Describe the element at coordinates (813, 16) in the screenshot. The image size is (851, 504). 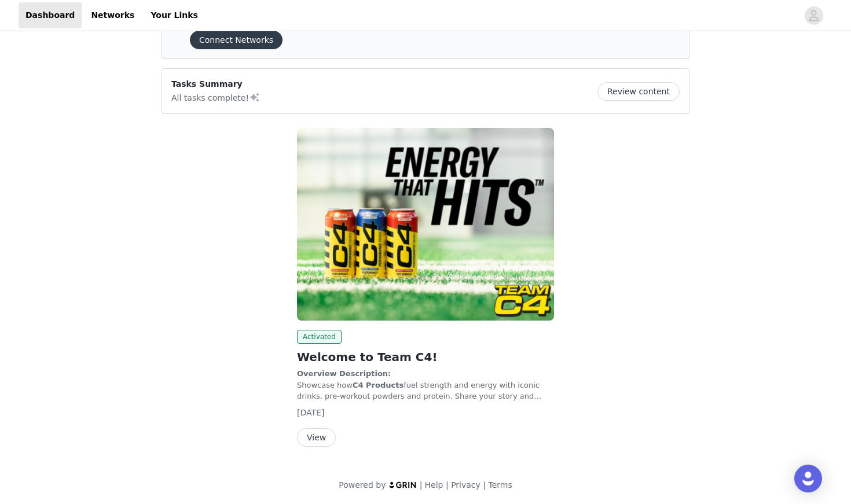
I see `div: avatar` at that location.